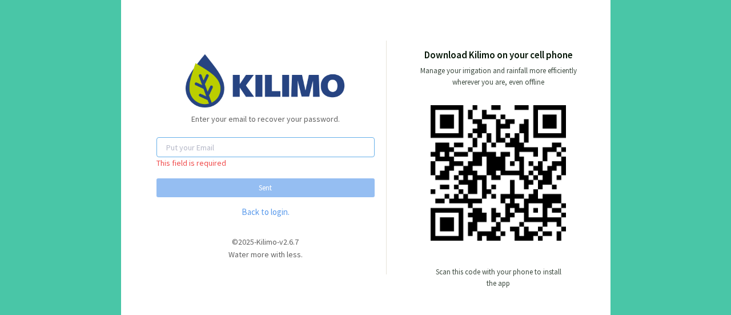  Describe the element at coordinates (289, 242) in the screenshot. I see `span: v2.6.7` at that location.